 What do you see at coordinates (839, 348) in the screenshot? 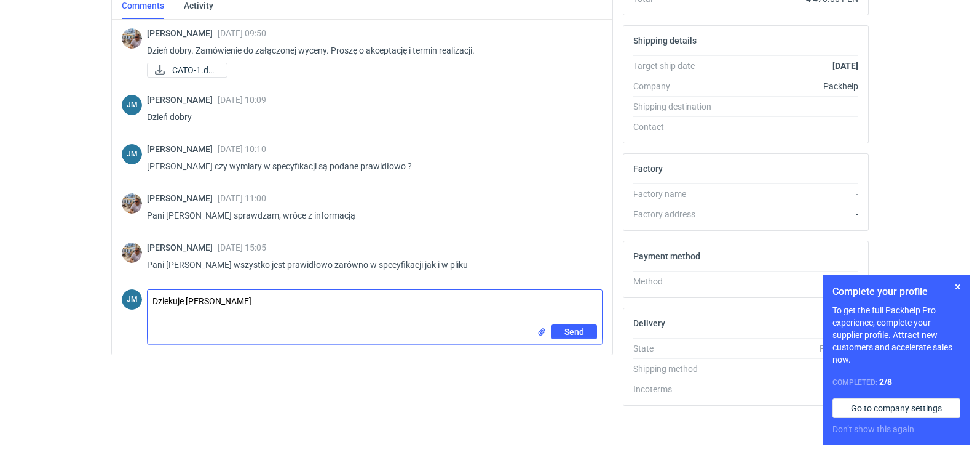
I see `em: Pending...` at bounding box center [839, 348].